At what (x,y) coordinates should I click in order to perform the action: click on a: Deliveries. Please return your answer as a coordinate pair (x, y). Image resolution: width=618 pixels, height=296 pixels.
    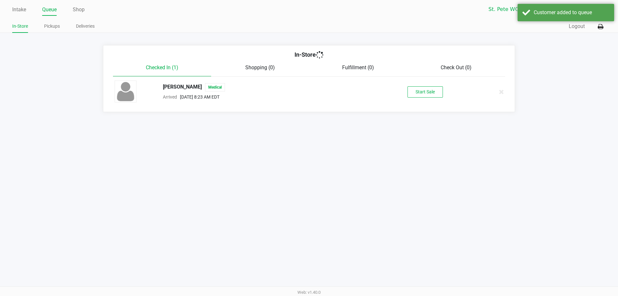
    Looking at the image, I should click on (85, 26).